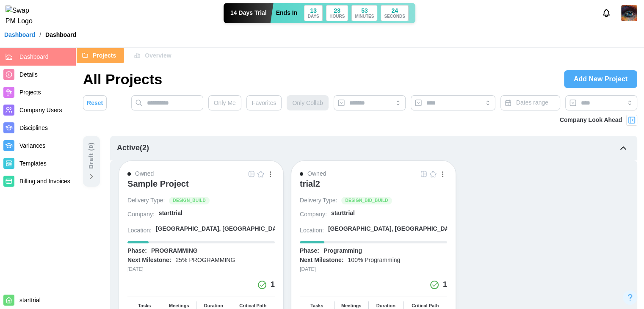 This screenshot has height=309, width=644. I want to click on button: Favorites, so click(264, 103).